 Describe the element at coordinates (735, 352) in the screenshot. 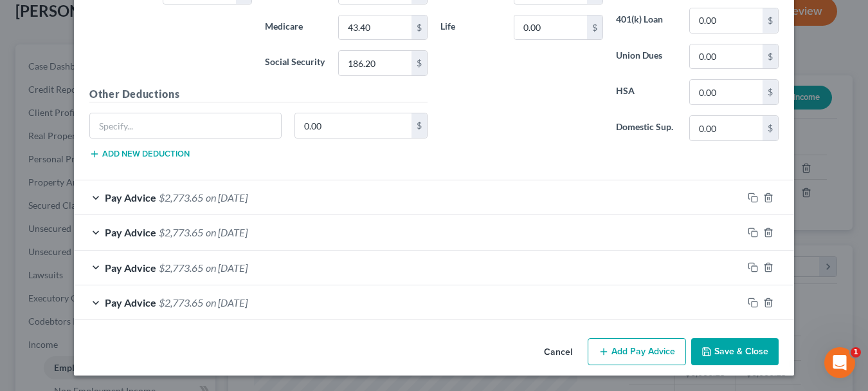

I see `button: Save & Close` at that location.